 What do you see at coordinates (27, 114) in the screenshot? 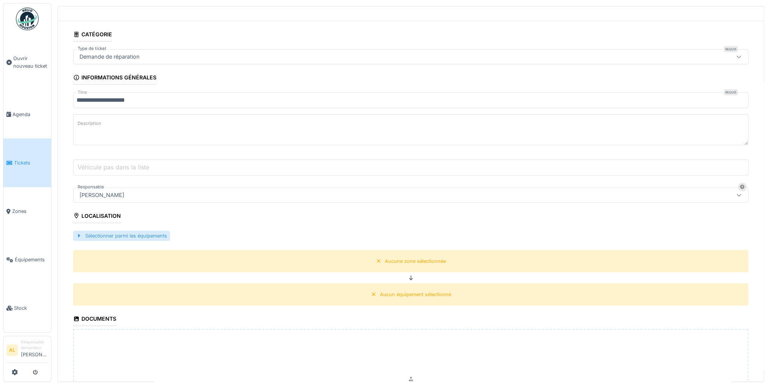
I see `a: Agenda` at bounding box center [27, 114].